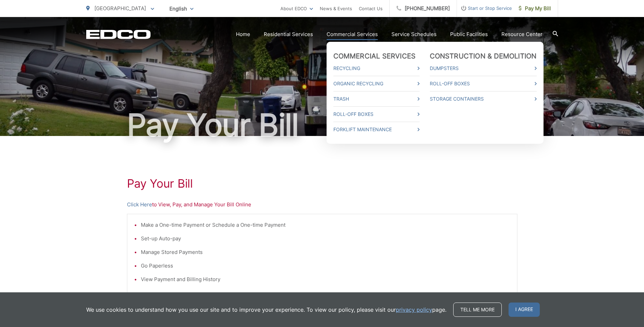 The height and width of the screenshot is (327, 644). What do you see at coordinates (376, 69) in the screenshot?
I see `a: Recycling` at bounding box center [376, 69].